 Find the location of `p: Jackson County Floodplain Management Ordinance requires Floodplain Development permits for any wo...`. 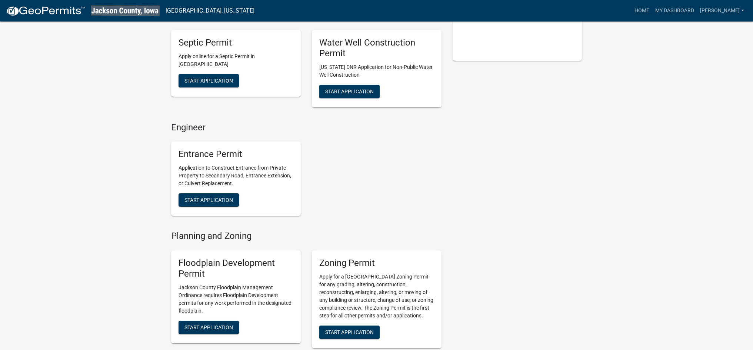

p: Jackson County Floodplain Management Ordinance requires Floodplain Development permits for any wo... is located at coordinates (236, 299).